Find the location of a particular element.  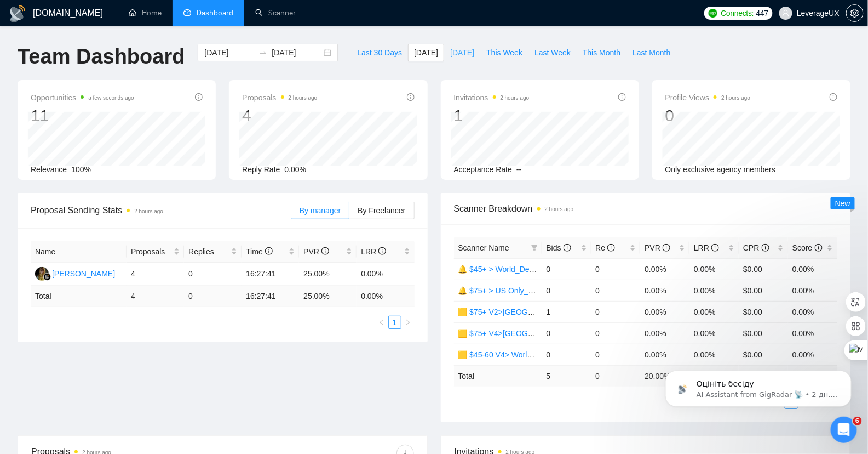

span: This Month is located at coordinates (601, 53).